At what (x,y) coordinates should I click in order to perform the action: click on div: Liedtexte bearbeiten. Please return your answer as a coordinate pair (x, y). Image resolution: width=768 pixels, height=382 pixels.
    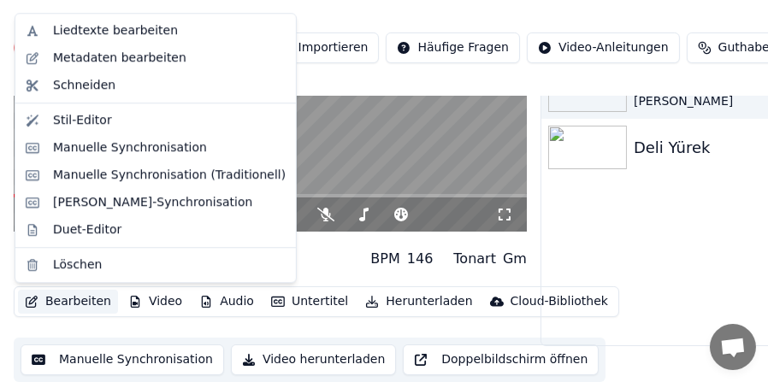
    Looking at the image, I should click on (116, 31).